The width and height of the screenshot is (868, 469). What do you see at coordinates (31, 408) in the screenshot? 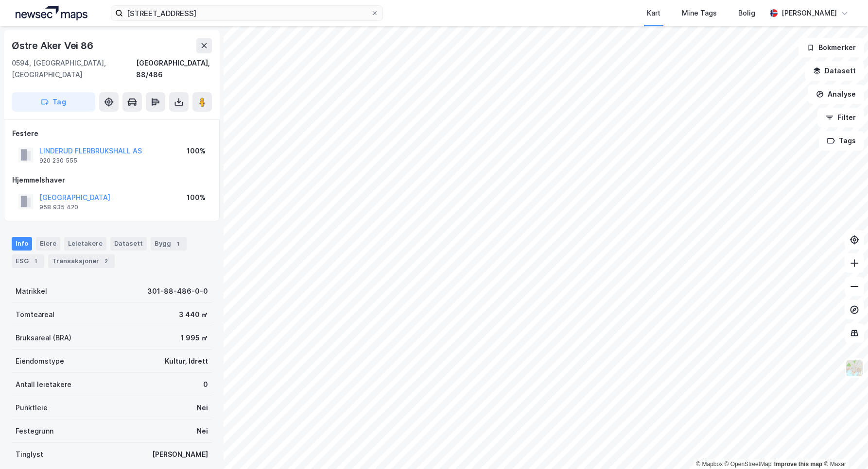
I see `div: Punktleie` at bounding box center [31, 408].